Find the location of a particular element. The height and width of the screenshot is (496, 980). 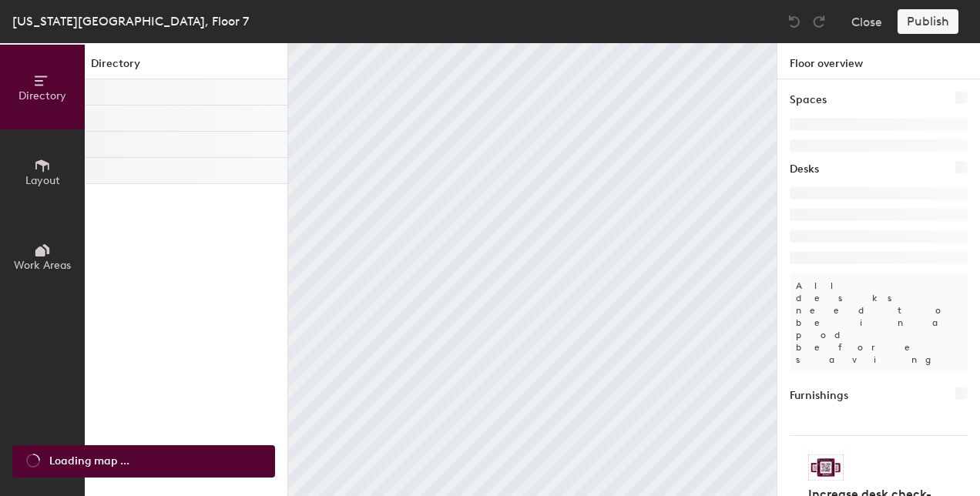

h1: Desks is located at coordinates (804, 169).